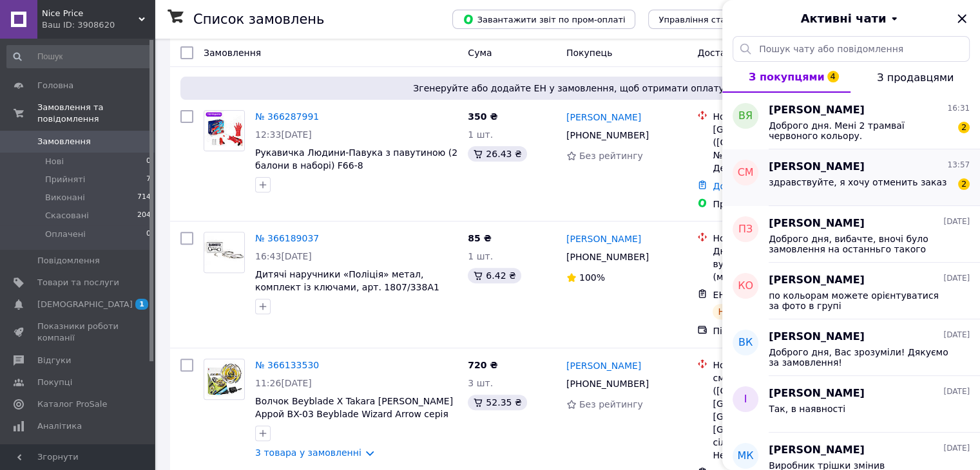 The height and width of the screenshot is (470, 980). Describe the element at coordinates (483, 117) in the screenshot. I see `span: 350 ₴` at that location.